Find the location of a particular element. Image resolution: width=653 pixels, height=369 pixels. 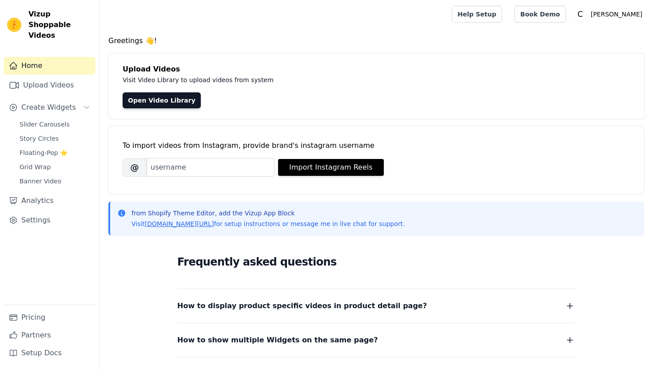

a: Settings is located at coordinates (49, 220).